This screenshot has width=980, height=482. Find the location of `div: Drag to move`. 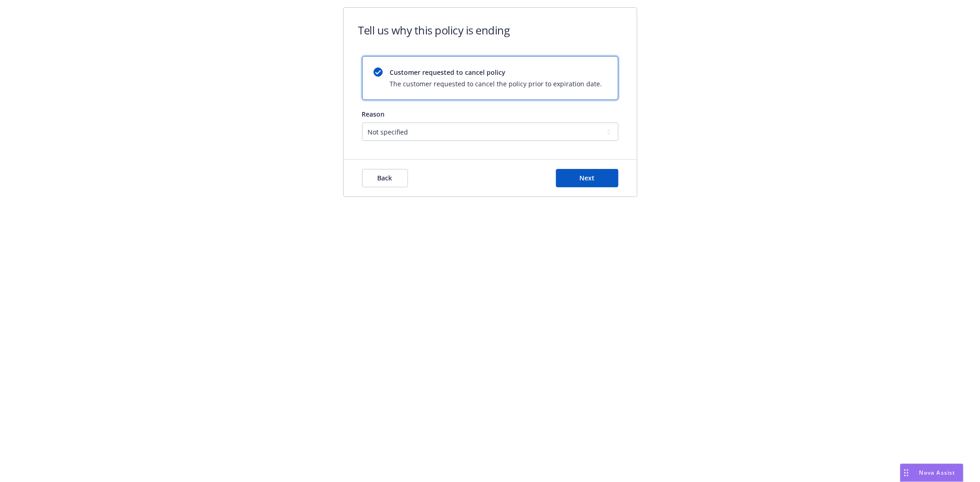

div: Drag to move is located at coordinates (905, 473).